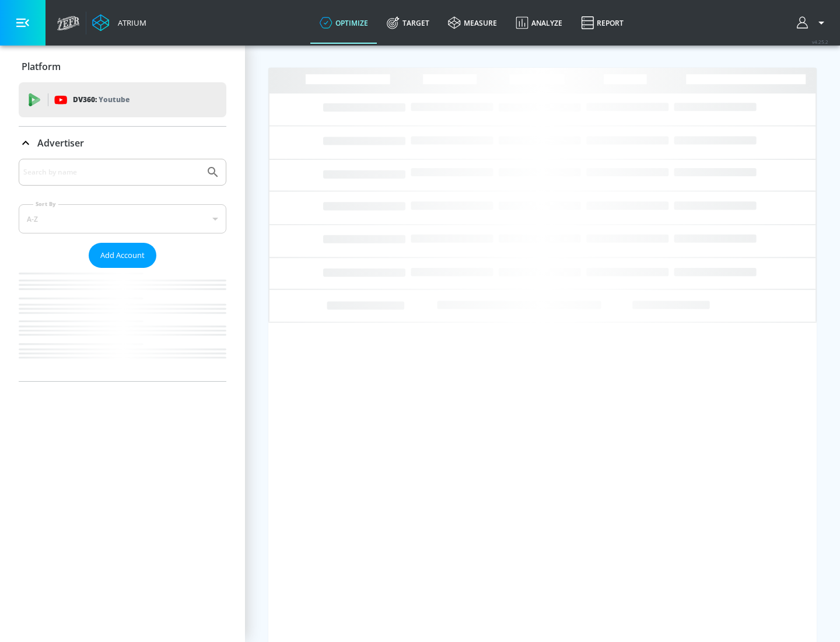  I want to click on a: Analyze, so click(539, 23).